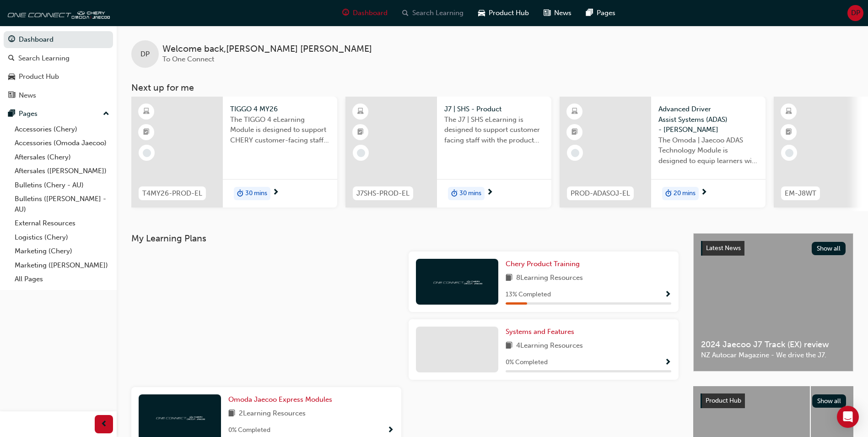  I want to click on a: J7SHS-PROD-ELJ7 | SHS - ProductThe J7 | SHS eLearning is designed to support customer facing staf..., so click(448, 152).